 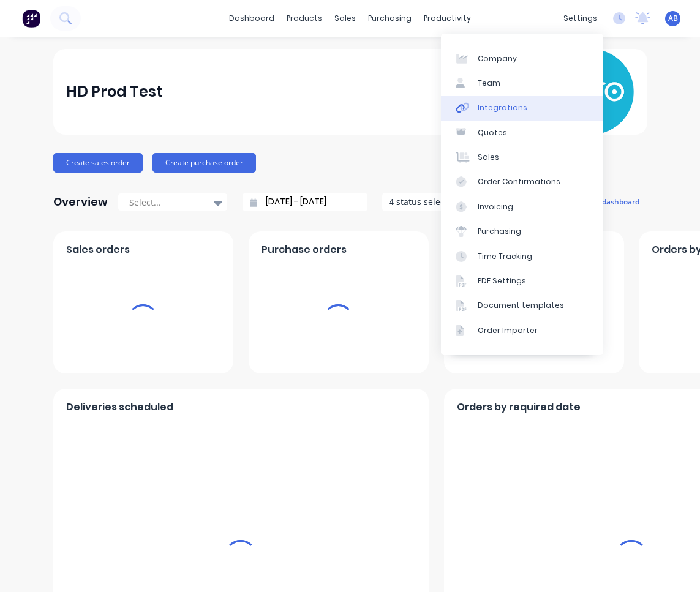 What do you see at coordinates (304, 250) in the screenshot?
I see `span: Purchase orders` at bounding box center [304, 250].